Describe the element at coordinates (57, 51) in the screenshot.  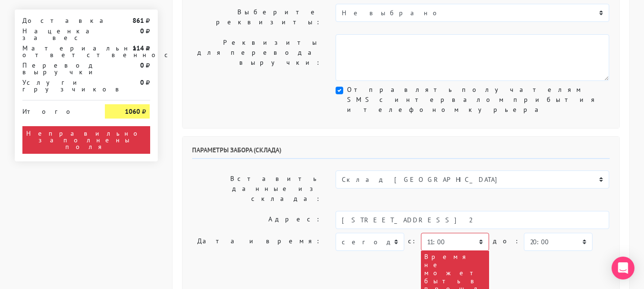
I see `div: Материальная ответственность` at that location.